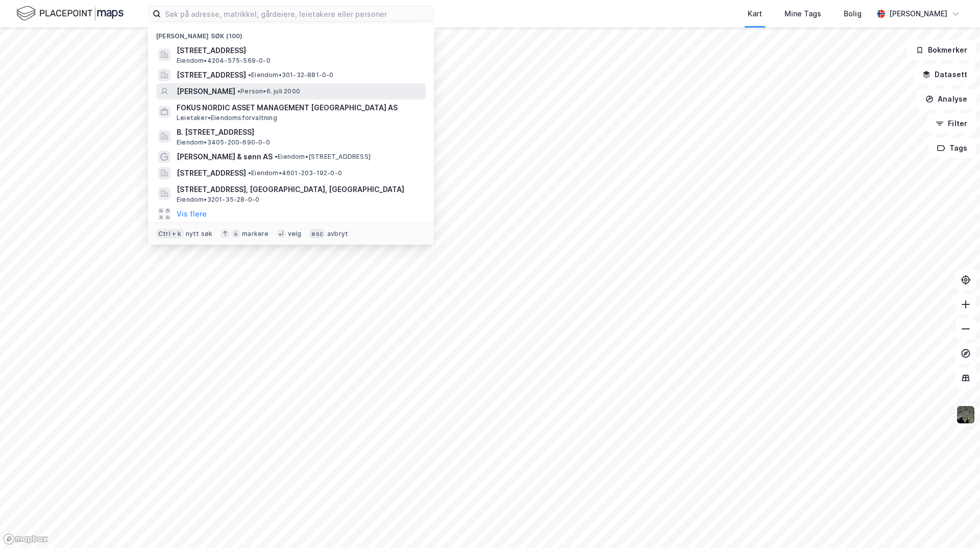 The height and width of the screenshot is (548, 980). I want to click on div: nytt søk, so click(199, 234).